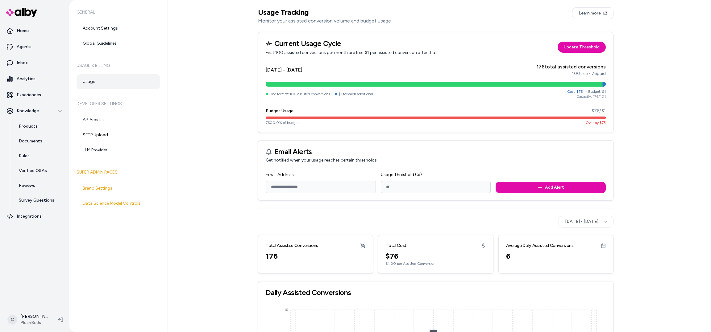 The height and width of the screenshot is (332, 711). What do you see at coordinates (595, 92) in the screenshot?
I see `span: • Budget: $ 1` at bounding box center [595, 92].